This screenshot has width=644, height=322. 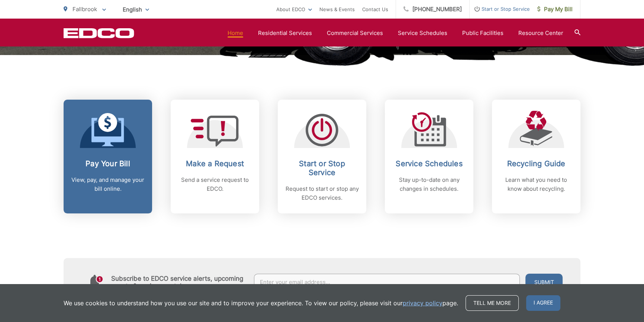 I want to click on a: EDCD logo. Return to the homepage., so click(x=99, y=33).